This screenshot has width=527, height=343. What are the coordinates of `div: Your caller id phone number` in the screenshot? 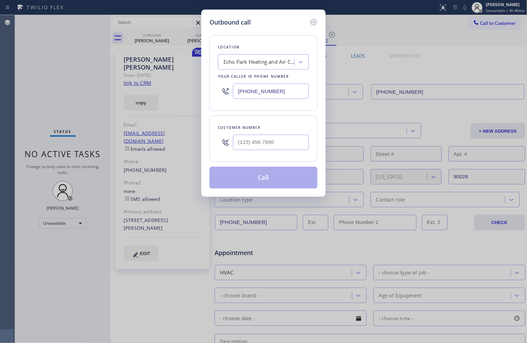 It's located at (263, 76).